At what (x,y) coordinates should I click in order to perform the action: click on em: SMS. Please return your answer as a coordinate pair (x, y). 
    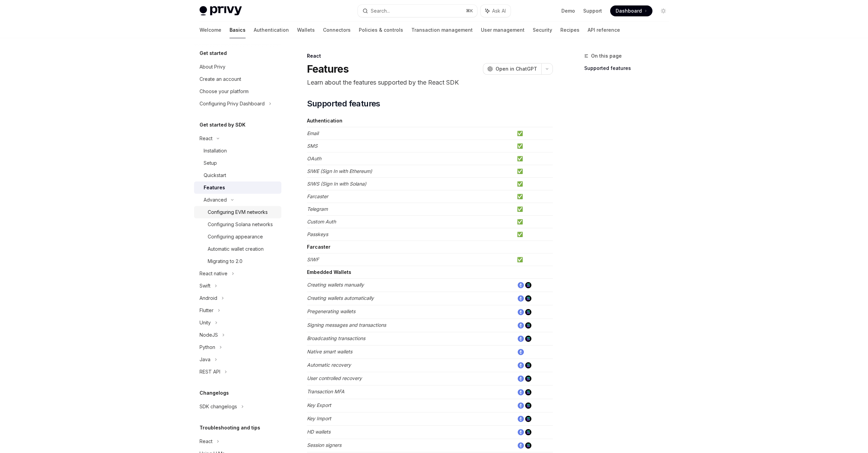
    Looking at the image, I should click on (312, 146).